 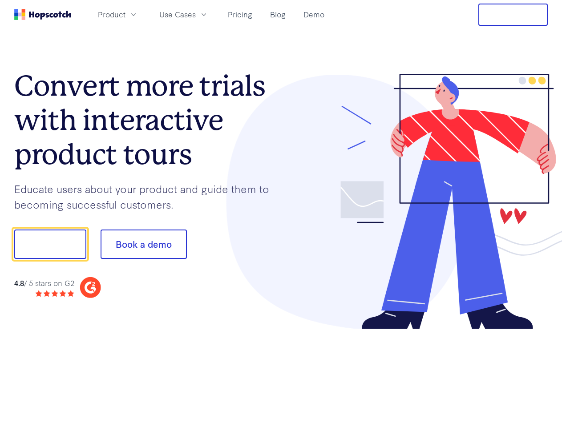 What do you see at coordinates (44, 283) in the screenshot?
I see `div: / 5 stars on G2` at bounding box center [44, 283].